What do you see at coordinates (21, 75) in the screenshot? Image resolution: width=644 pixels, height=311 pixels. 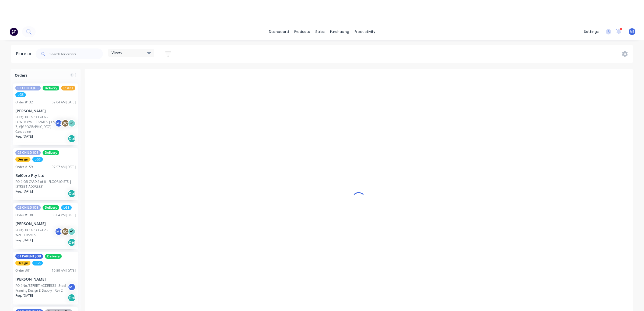 I see `span: Orders` at bounding box center [21, 75].